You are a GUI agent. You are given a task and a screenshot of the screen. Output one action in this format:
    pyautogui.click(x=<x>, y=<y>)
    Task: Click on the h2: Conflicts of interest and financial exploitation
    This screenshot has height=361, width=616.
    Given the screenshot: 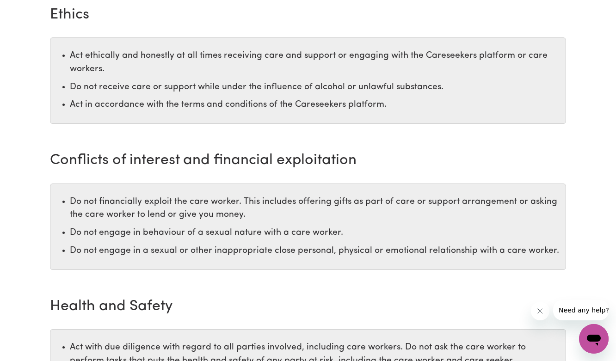 What is the action you would take?
    pyautogui.click(x=308, y=161)
    